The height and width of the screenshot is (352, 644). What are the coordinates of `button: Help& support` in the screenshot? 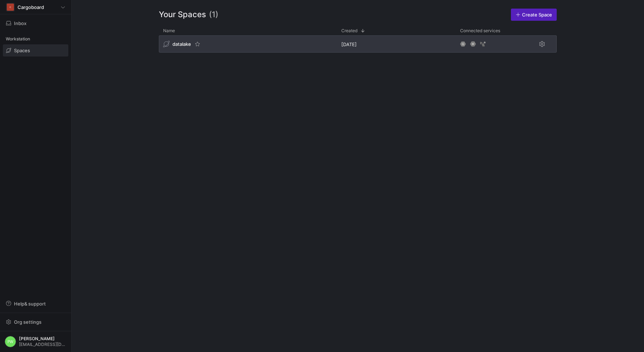 It's located at (36, 304).